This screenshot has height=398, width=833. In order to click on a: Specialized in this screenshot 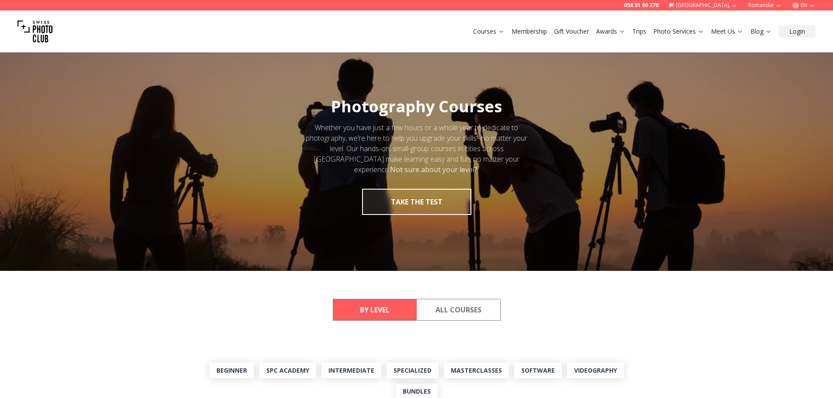, I will do `click(412, 371)`.